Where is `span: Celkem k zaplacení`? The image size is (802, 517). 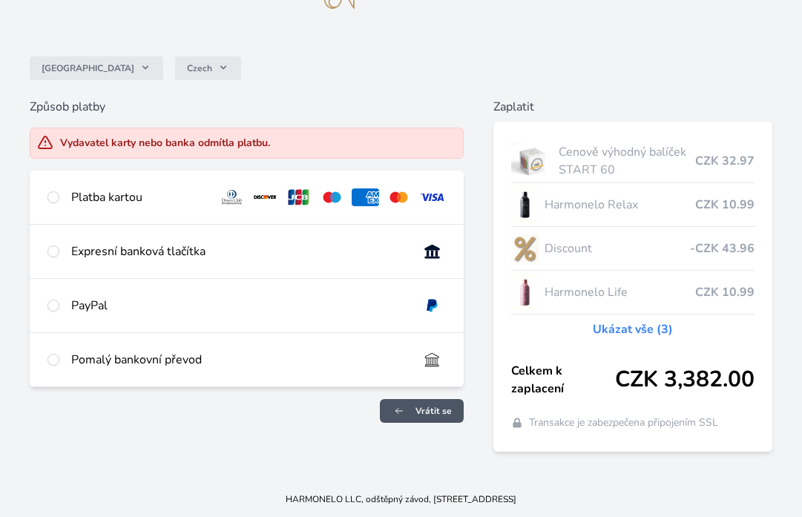 span: Celkem k zaplacení is located at coordinates (563, 380).